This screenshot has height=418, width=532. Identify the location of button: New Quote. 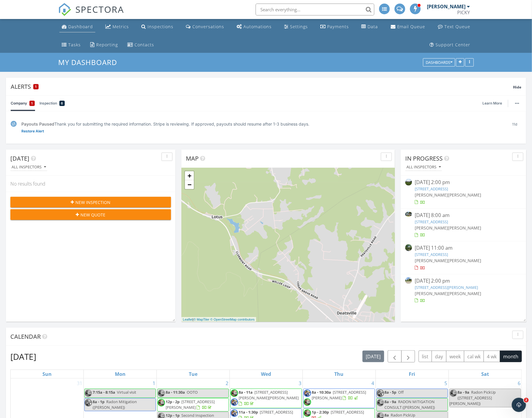
(90, 215).